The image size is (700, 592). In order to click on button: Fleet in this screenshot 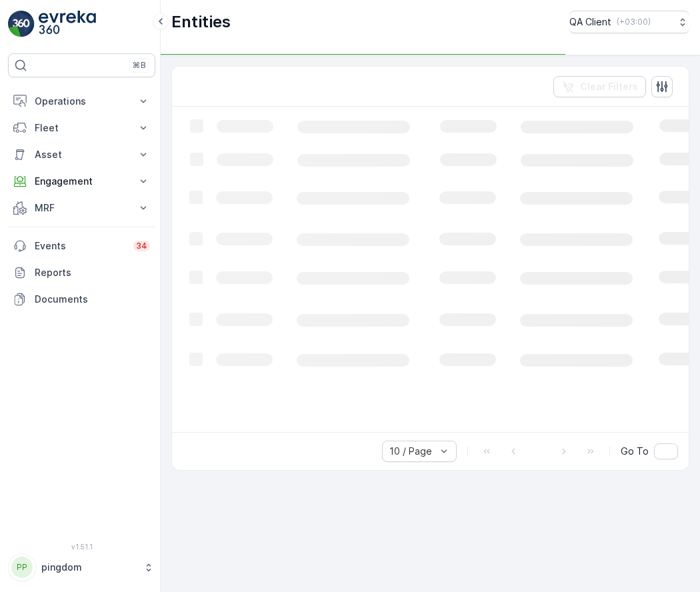, I will do `click(81, 128)`.